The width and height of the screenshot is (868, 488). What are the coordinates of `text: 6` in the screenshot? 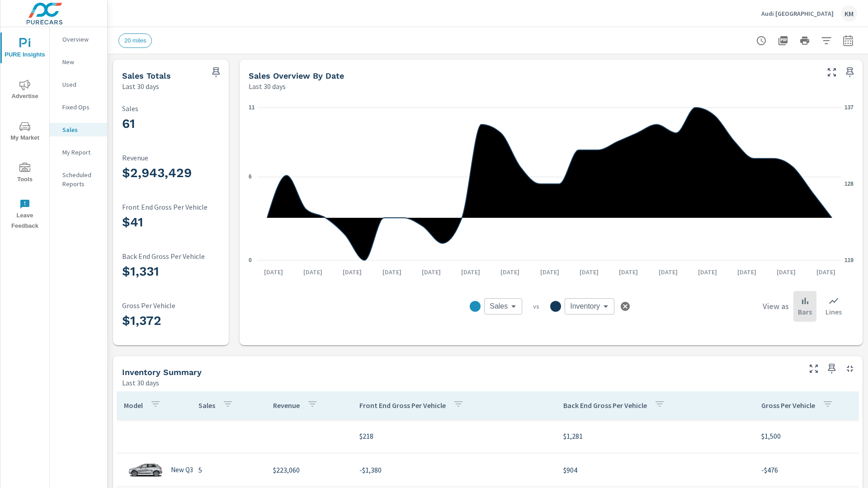 It's located at (250, 177).